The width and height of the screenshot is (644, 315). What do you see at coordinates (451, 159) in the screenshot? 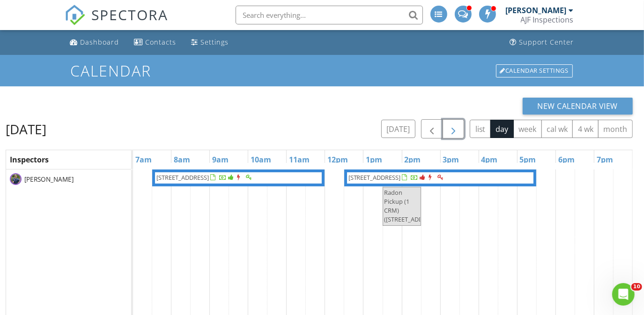
I see `a: 3pm` at bounding box center [451, 159].